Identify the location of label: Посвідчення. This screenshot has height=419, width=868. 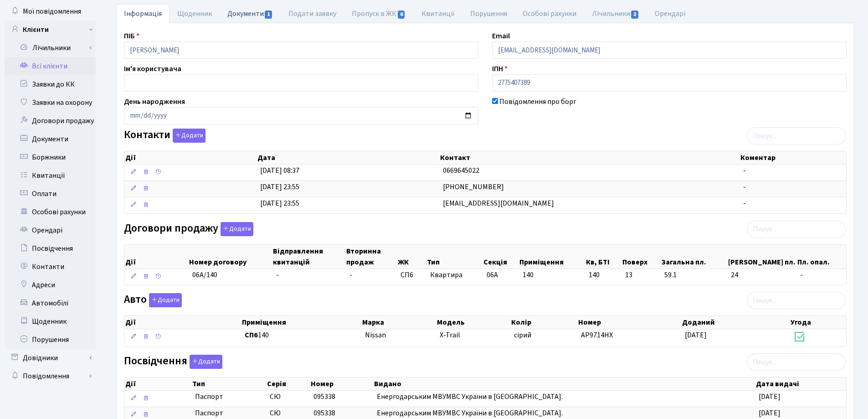
(173, 361).